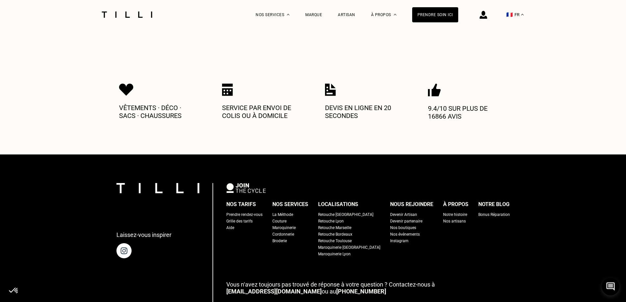  Describe the element at coordinates (412, 205) in the screenshot. I see `div: Nous rejoindre` at that location.